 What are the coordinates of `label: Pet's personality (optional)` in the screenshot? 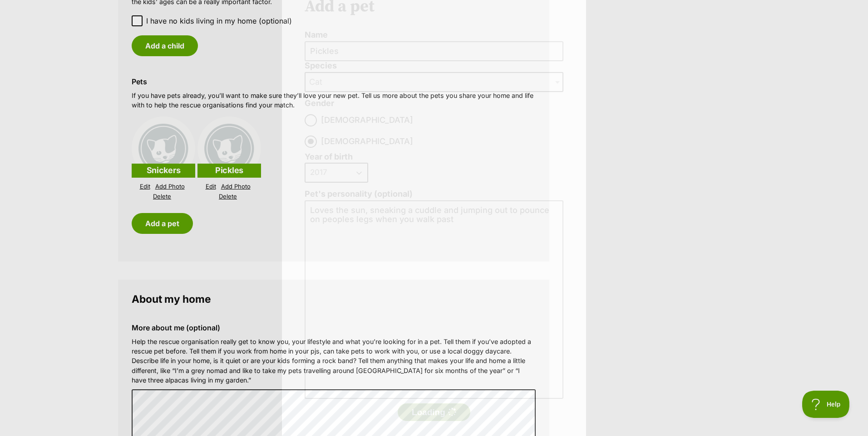 It's located at (434, 195).